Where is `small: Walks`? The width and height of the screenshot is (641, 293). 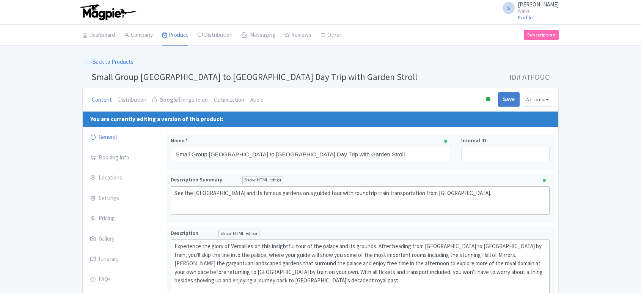
small: Walks is located at coordinates (538, 11).